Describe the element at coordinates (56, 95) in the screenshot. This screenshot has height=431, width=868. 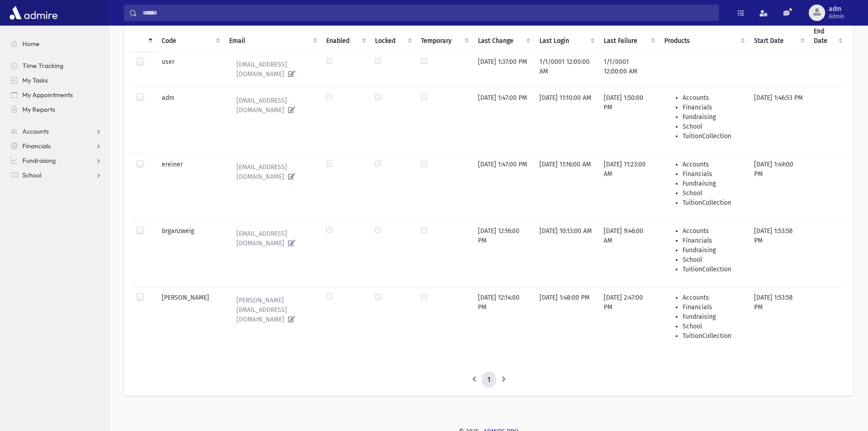
I see `a: My Appointments` at that location.